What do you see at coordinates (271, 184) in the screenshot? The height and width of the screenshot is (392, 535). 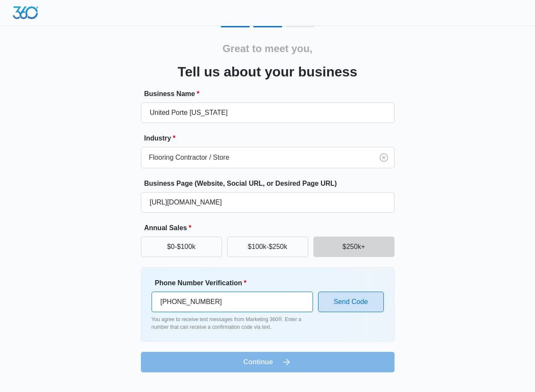 I see `label: Business Page (Website, Social URL, or Desired Page URL)` at bounding box center [271, 184].